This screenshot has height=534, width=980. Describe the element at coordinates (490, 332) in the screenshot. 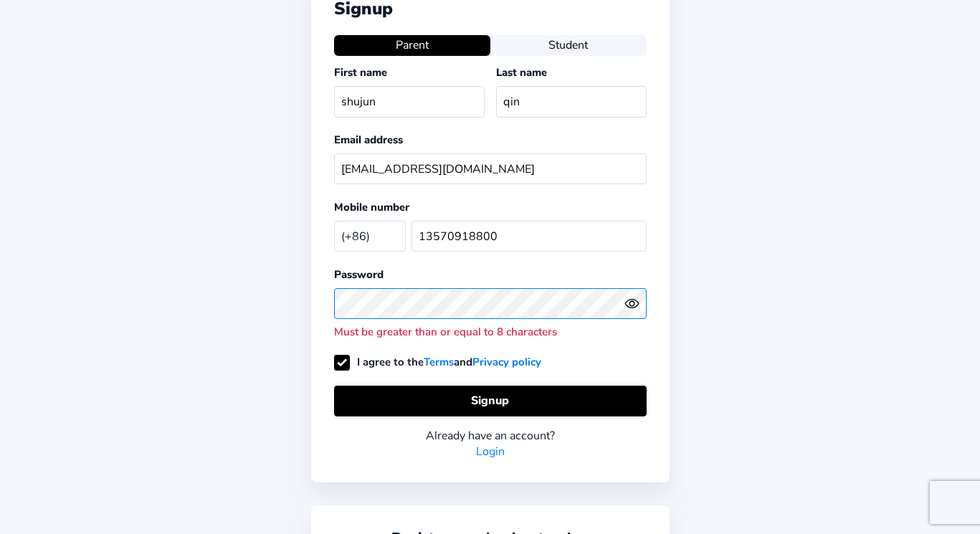

I see `div: Must be greater than or equal to 8 characters` at that location.